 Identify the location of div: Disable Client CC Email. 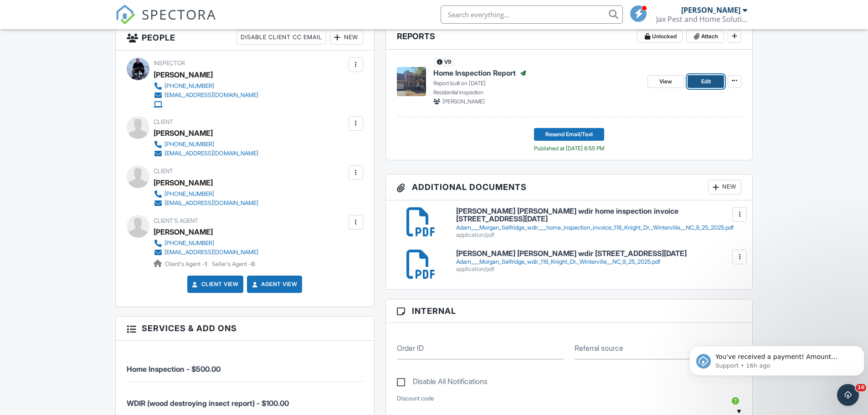
(281, 37).